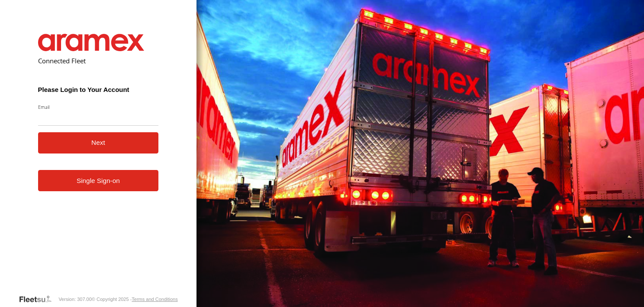 This screenshot has height=307, width=644. What do you see at coordinates (98, 143) in the screenshot?
I see `button: Next` at bounding box center [98, 143].